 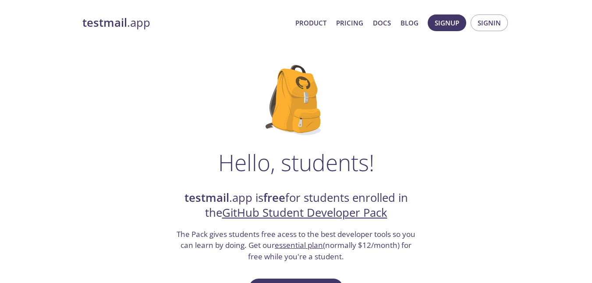 I want to click on a: essential plan, so click(x=299, y=245).